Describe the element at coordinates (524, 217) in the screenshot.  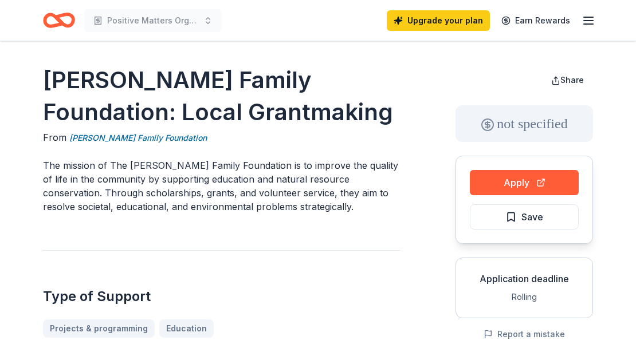
I see `button: Save` at that location.